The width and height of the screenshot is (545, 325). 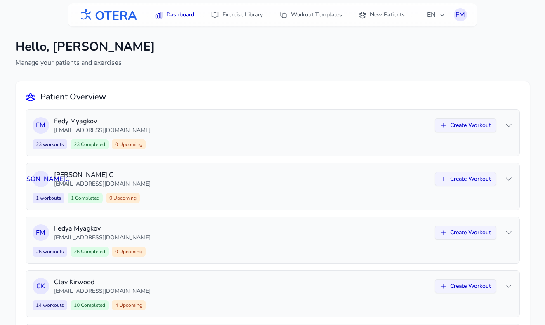 What do you see at coordinates (108, 15) in the screenshot?
I see `a: OTERA logo` at bounding box center [108, 15].